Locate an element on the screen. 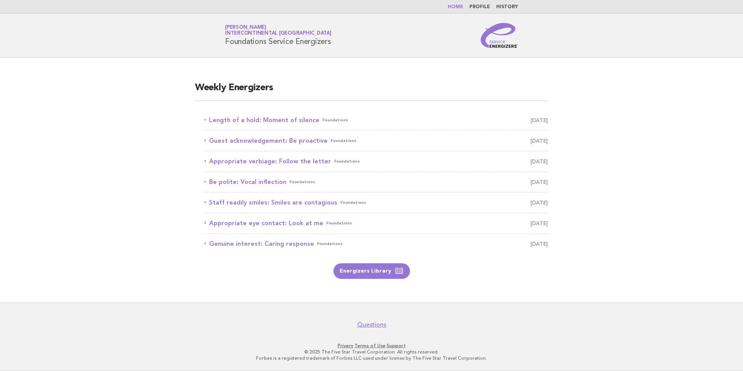  a: Terms of Use is located at coordinates (370, 346).